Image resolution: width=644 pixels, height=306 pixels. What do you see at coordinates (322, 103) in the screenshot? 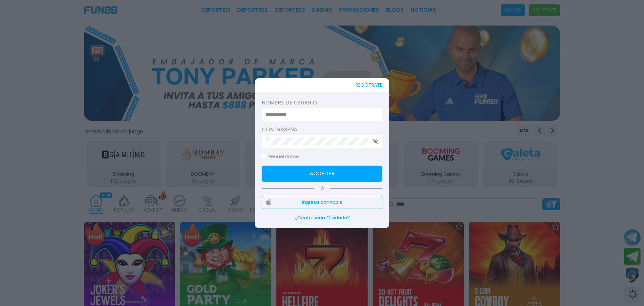
I see `label: Nombre de usuario` at bounding box center [322, 103].